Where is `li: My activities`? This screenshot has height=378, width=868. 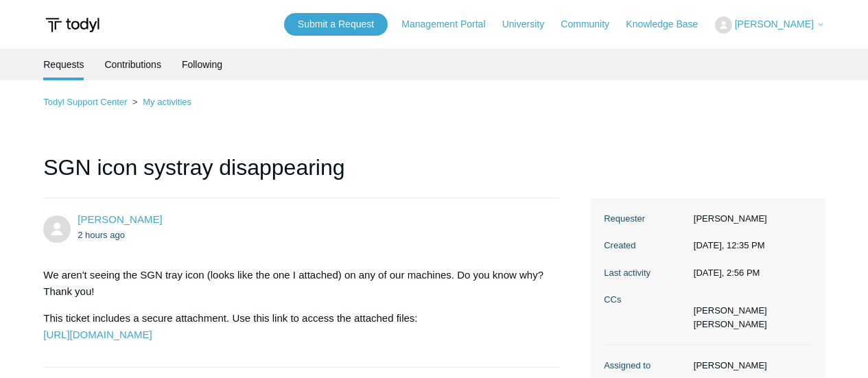 li: My activities is located at coordinates (161, 101).